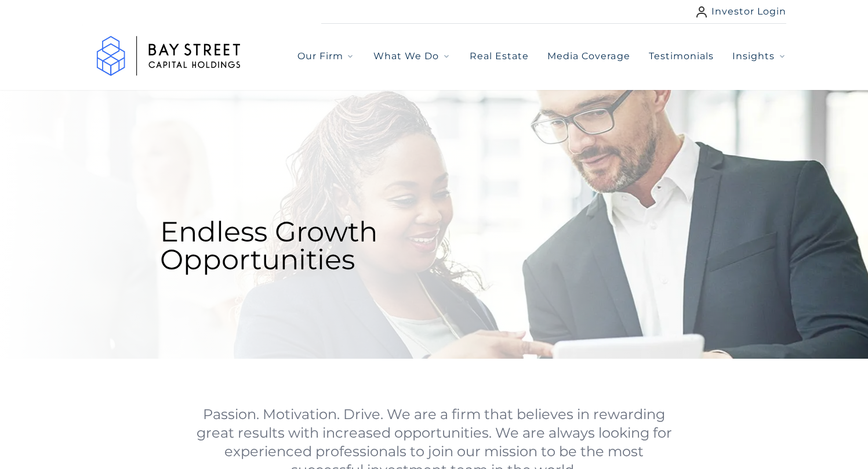 Image resolution: width=868 pixels, height=469 pixels. I want to click on a: Testimonials, so click(682, 56).